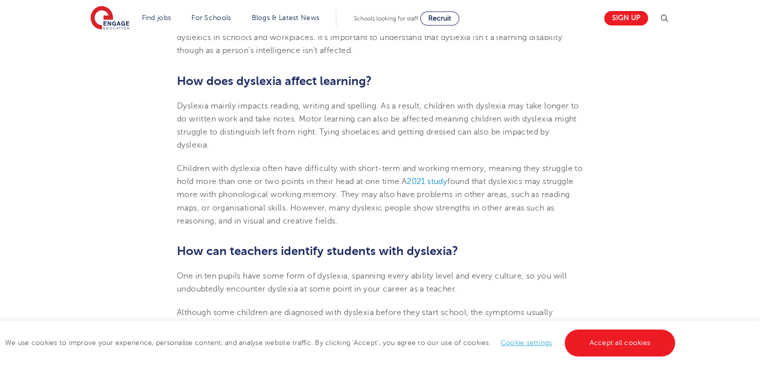  I want to click on span: Although some children are diagnosed with dyslexia before they start school, the symptoms usually..., so click(365, 319).